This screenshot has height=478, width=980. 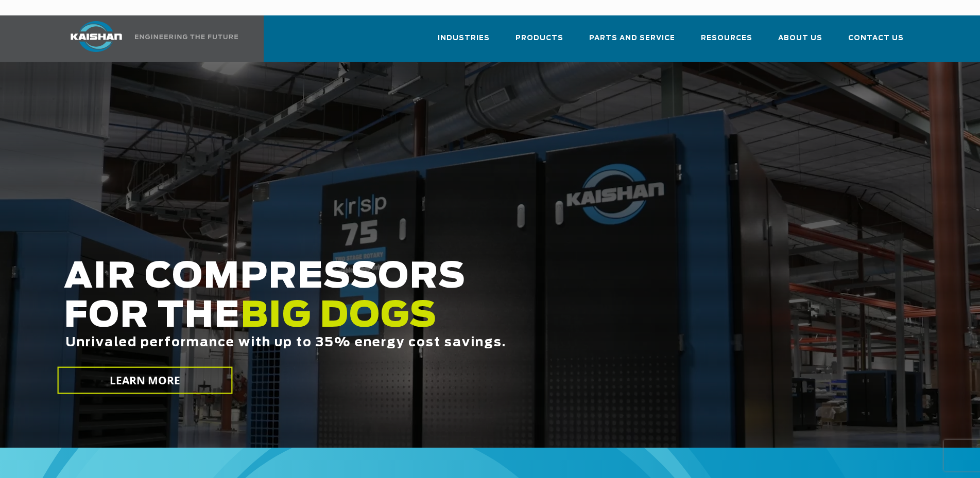 I want to click on span: Products, so click(x=539, y=38).